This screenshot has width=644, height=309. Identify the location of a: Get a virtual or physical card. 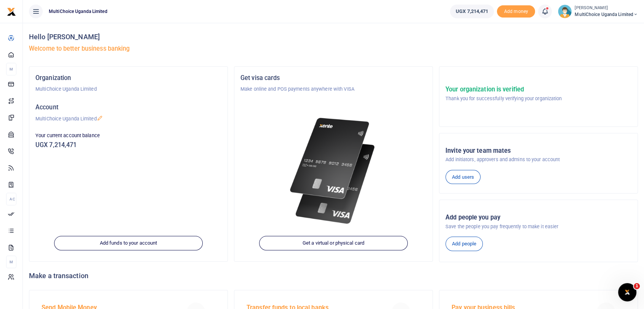
(333, 243).